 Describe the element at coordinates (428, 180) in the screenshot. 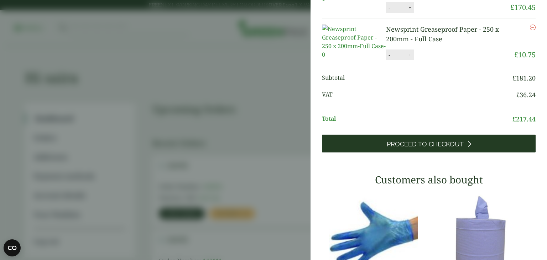

I see `h3: Customers also bought` at that location.